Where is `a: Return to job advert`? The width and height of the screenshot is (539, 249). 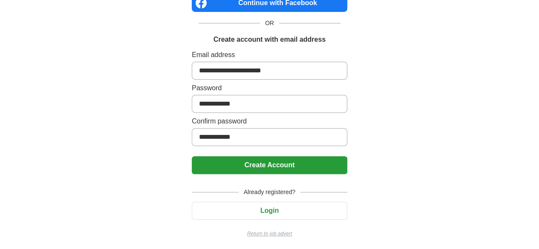 a: Return to job advert is located at coordinates (269, 234).